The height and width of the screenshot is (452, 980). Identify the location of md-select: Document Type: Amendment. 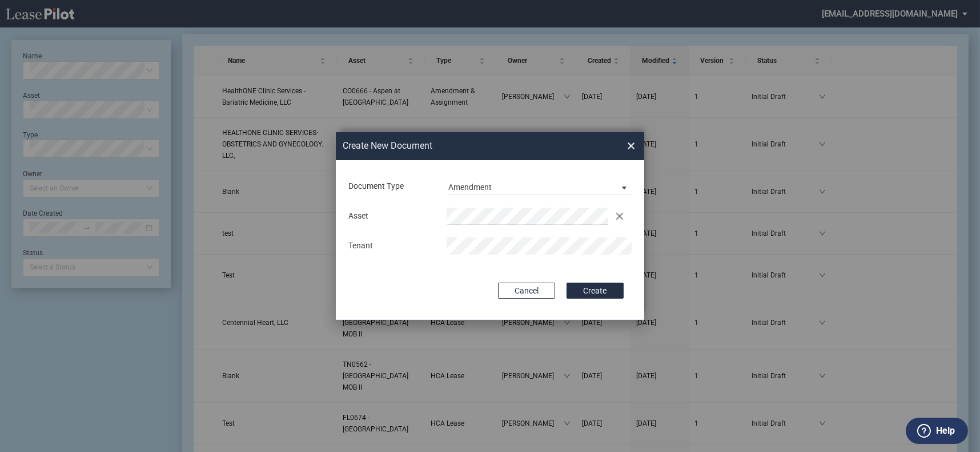
(539, 186).